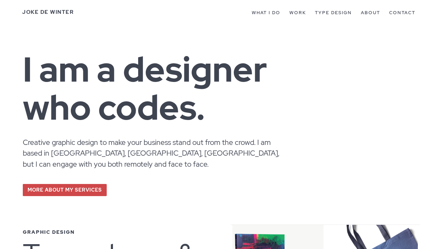 The width and height of the screenshot is (442, 249). What do you see at coordinates (48, 12) in the screenshot?
I see `a: Joke De Winter` at bounding box center [48, 12].